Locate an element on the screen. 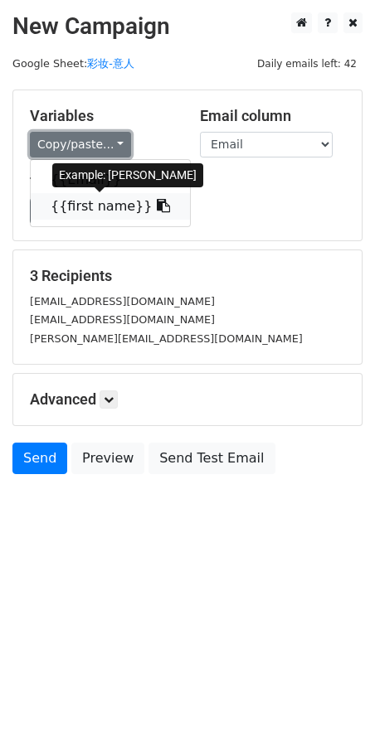 This screenshot has height=736, width=375. div: 聊天小组件 is located at coordinates (333, 696).